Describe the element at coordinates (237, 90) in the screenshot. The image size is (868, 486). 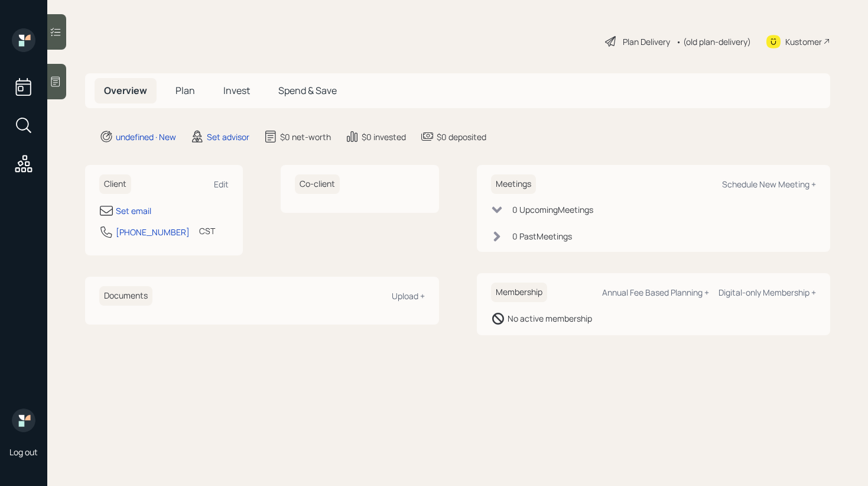
I see `span: Invest` at that location.